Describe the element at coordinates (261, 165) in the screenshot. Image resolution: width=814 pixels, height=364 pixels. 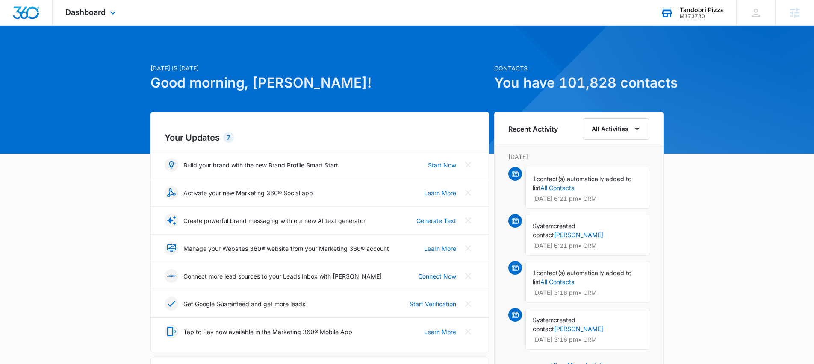
I see `p: Build your brand with the new Brand Profile Smart Start` at that location.